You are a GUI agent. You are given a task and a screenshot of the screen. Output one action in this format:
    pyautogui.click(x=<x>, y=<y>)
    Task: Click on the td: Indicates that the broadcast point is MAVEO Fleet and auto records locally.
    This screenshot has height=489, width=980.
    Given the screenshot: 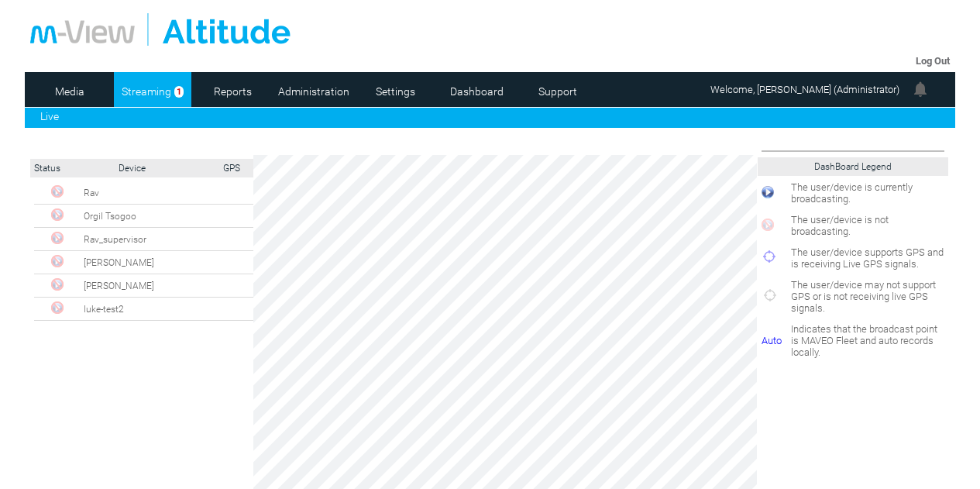 What is the action you would take?
    pyautogui.click(x=868, y=340)
    